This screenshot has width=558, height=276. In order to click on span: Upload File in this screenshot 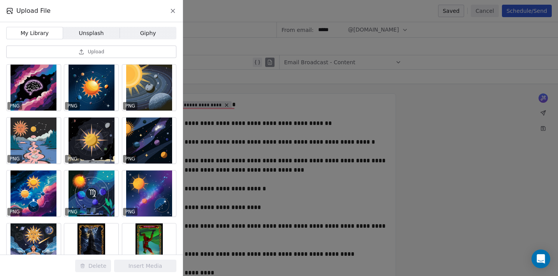, I will do `click(33, 11)`.